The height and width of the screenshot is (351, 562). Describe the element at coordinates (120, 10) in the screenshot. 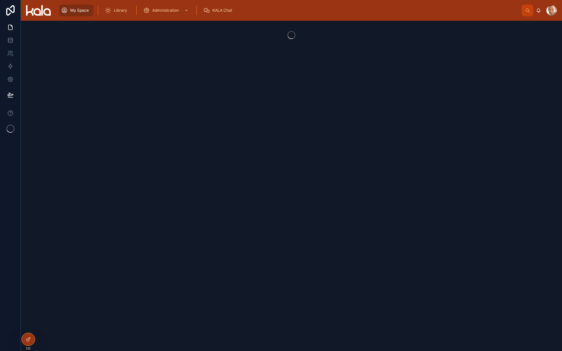

I see `span: Library` at that location.